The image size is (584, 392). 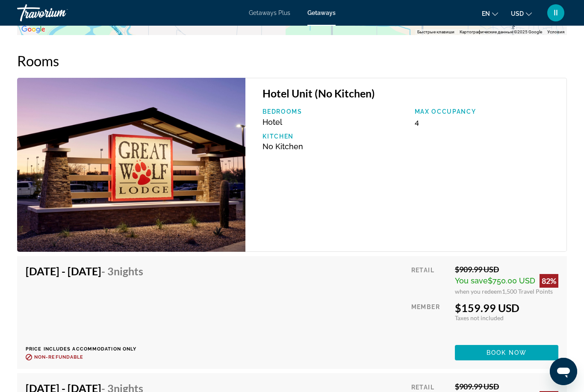 What do you see at coordinates (436, 32) in the screenshot?
I see `button: Быстрые клавиши` at bounding box center [436, 32].